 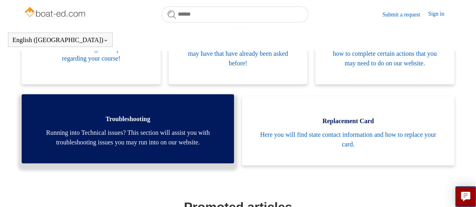 I want to click on a: Submit a request, so click(x=405, y=14).